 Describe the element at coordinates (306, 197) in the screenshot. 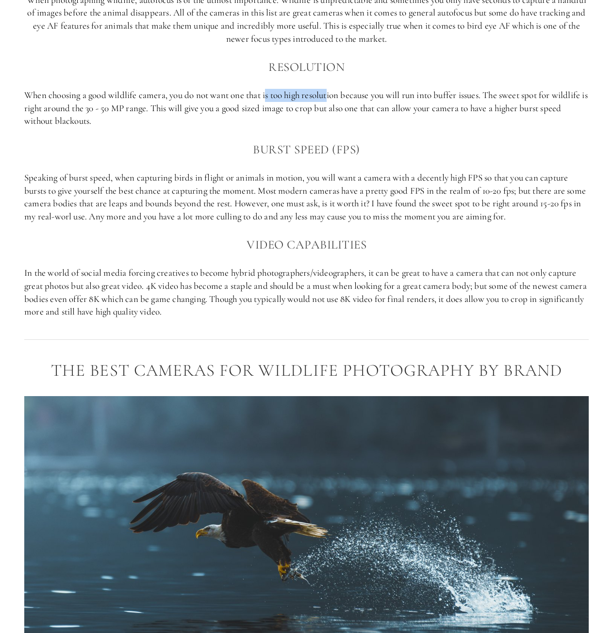

I see `p: Speaking of burst speed, when capturing birds in flight or animals in motion, you will want a cam...` at that location.